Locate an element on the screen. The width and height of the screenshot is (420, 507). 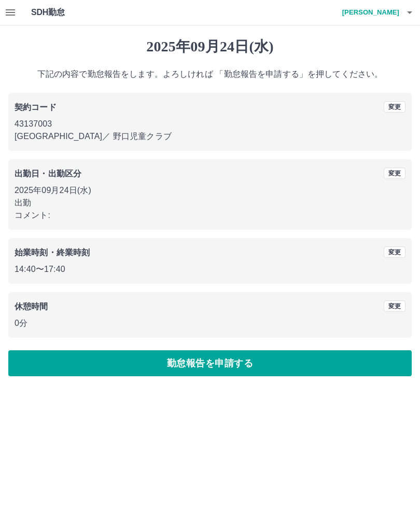
p: 43137003 is located at coordinates (210, 124).